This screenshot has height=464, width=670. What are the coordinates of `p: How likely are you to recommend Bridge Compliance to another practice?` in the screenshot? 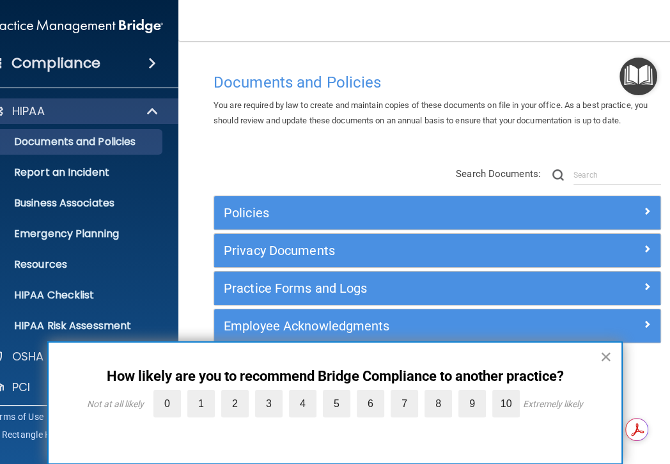 It's located at (335, 376).